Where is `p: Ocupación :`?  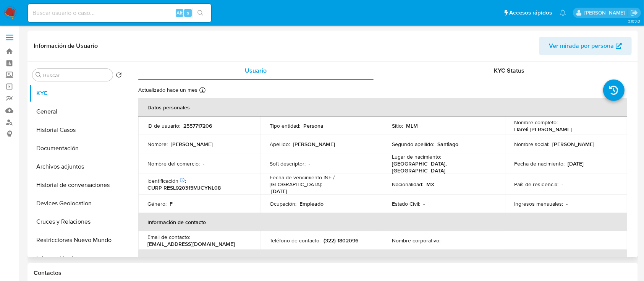 p: Ocupación : is located at coordinates (283, 204).